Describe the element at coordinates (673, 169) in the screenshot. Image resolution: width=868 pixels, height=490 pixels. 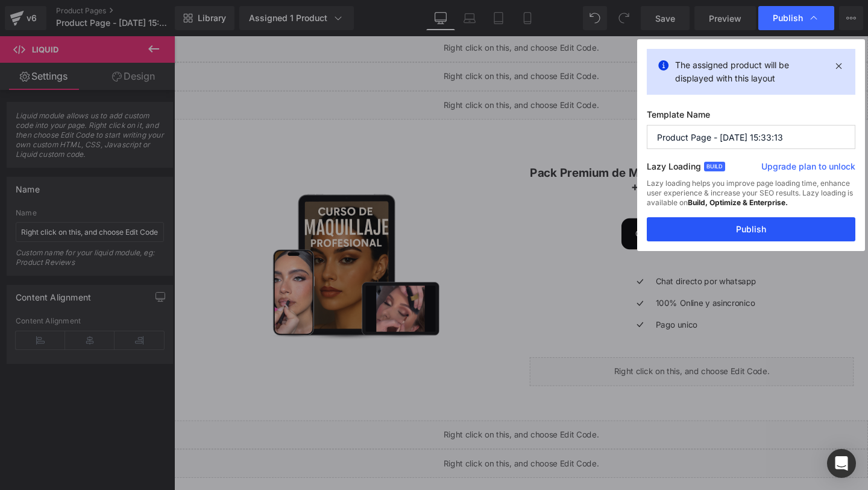
I see `label: Lazy Loading` at that location.